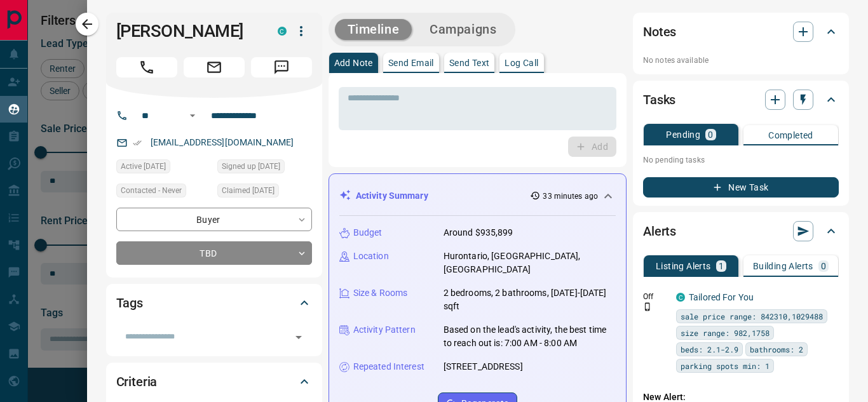 This screenshot has width=868, height=402. Describe the element at coordinates (469, 63) in the screenshot. I see `p: Send Text` at that location.